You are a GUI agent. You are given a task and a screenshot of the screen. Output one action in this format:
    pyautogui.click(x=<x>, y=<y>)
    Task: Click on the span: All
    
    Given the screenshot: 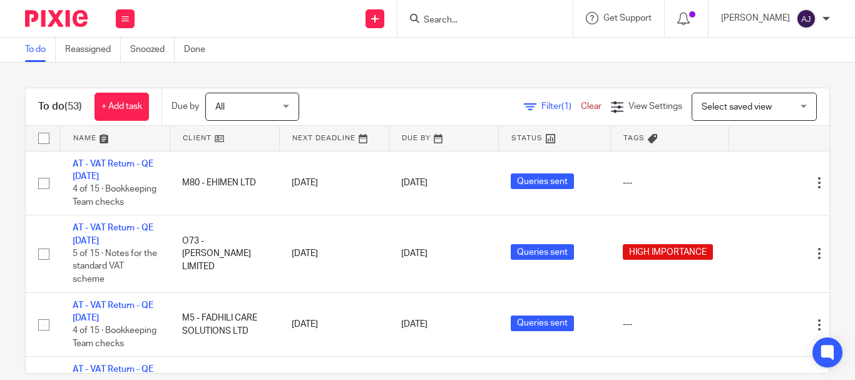 What is the action you would take?
    pyautogui.click(x=220, y=107)
    